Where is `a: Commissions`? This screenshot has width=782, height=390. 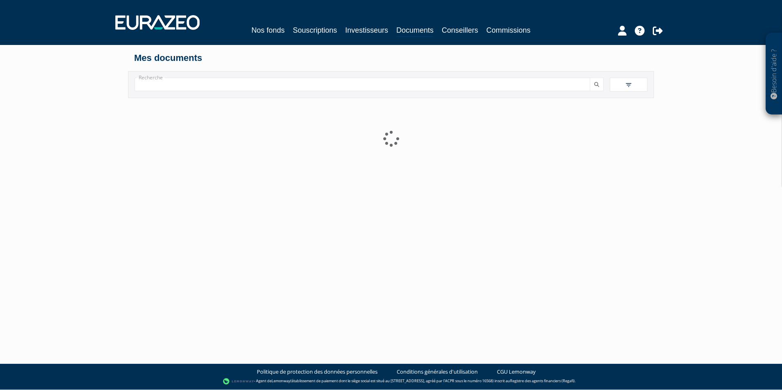 a: Commissions is located at coordinates (508, 30).